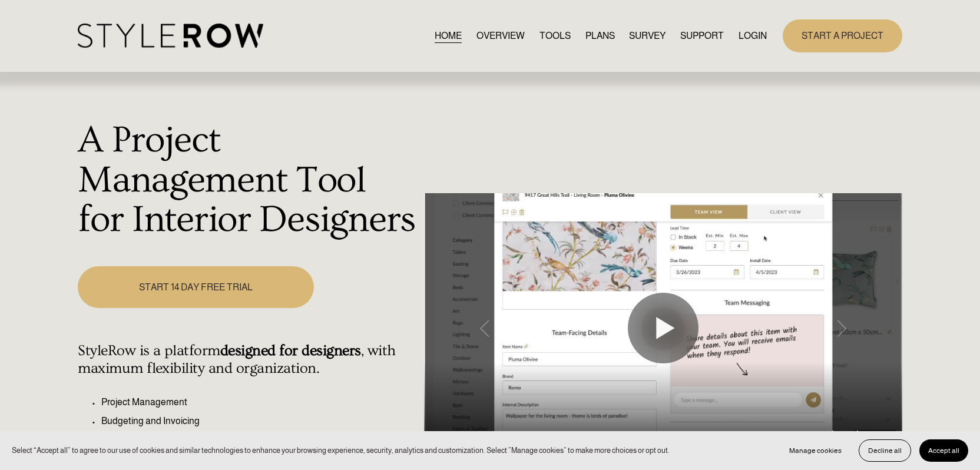 Image resolution: width=980 pixels, height=470 pixels. I want to click on p: Project Management, so click(259, 401).